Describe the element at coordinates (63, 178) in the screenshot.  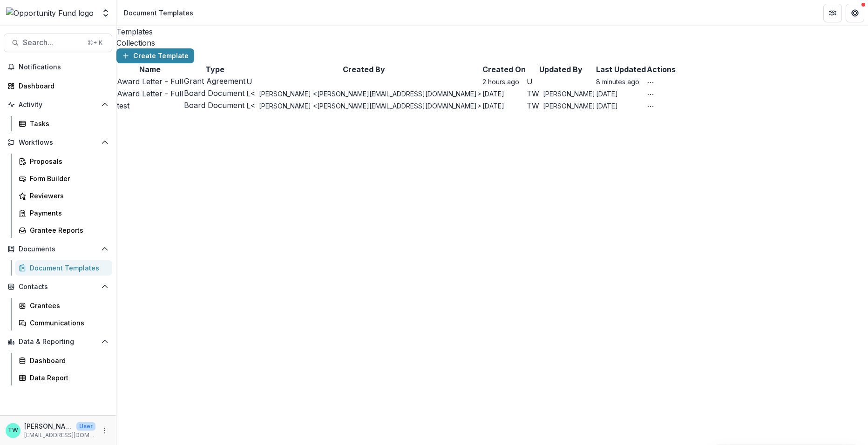
I see `a: Form Builder` at that location.